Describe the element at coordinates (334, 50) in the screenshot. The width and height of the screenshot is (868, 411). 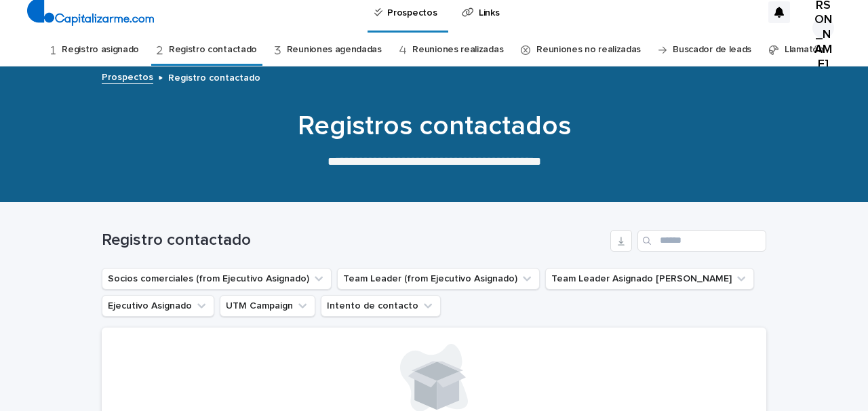
I see `a: Reuniones agendadas` at that location.